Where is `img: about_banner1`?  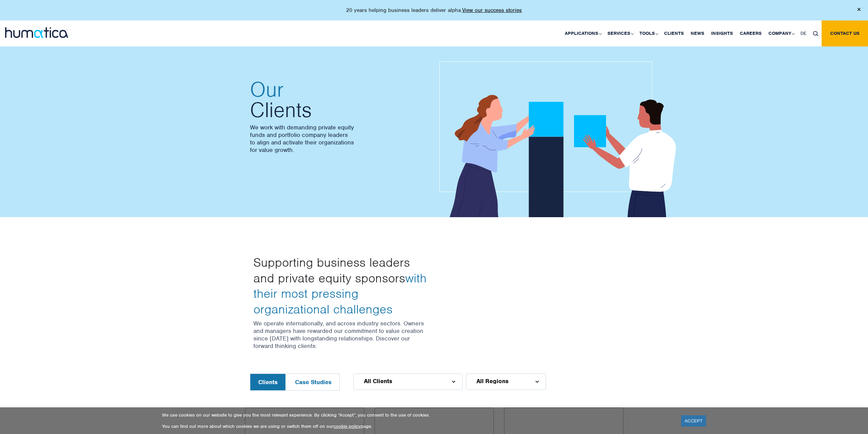
img: about_banner1 is located at coordinates (562, 140).